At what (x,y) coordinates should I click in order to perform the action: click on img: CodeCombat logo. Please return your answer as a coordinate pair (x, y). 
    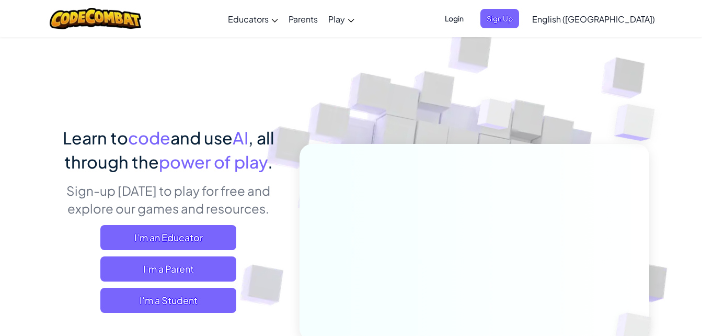
    Looking at the image, I should click on (95, 18).